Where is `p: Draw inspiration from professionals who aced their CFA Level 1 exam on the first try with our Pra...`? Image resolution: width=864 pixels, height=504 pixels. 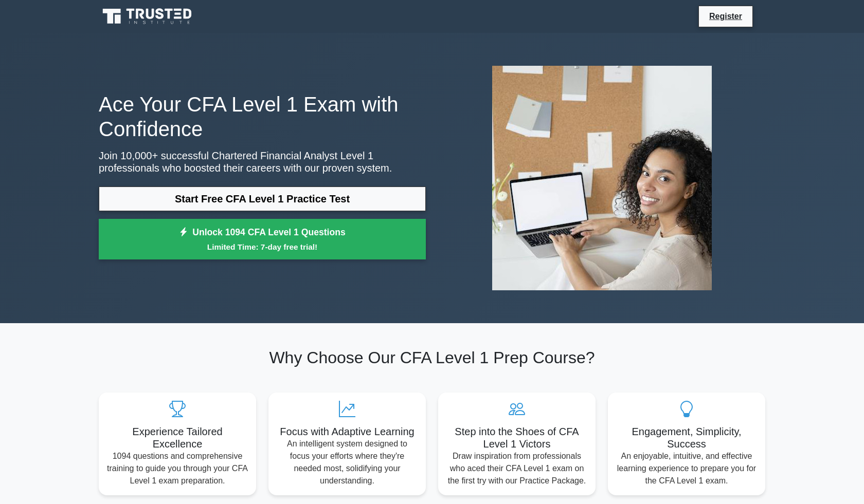
p: Draw inspiration from professionals who aced their CFA Level 1 exam on the first try with our Pra... is located at coordinates (517, 469).